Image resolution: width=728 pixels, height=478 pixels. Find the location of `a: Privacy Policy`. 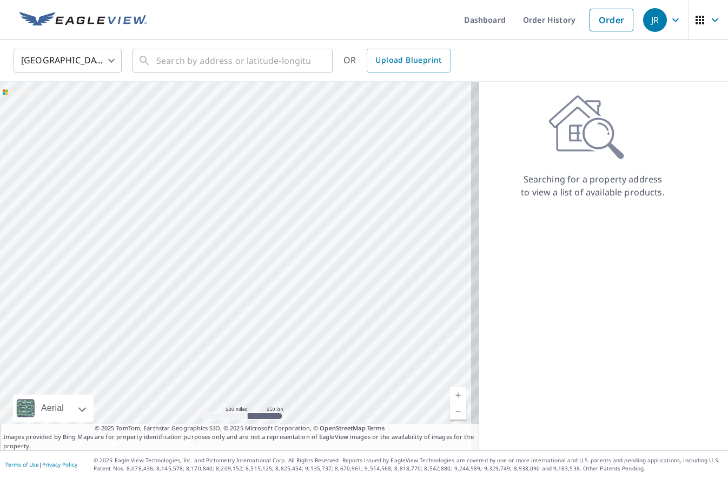

a: Privacy Policy is located at coordinates (60, 464).